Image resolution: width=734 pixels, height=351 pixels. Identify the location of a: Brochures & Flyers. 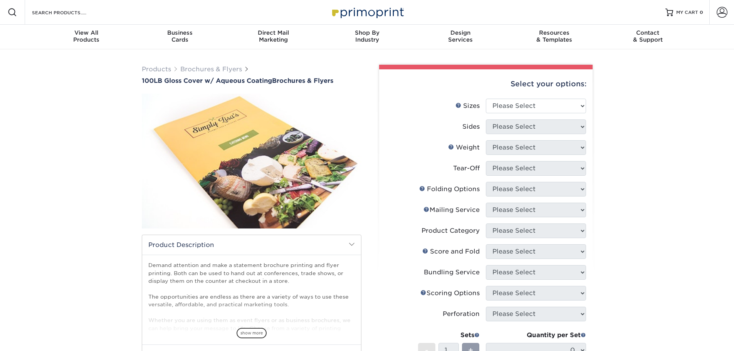
(211, 69).